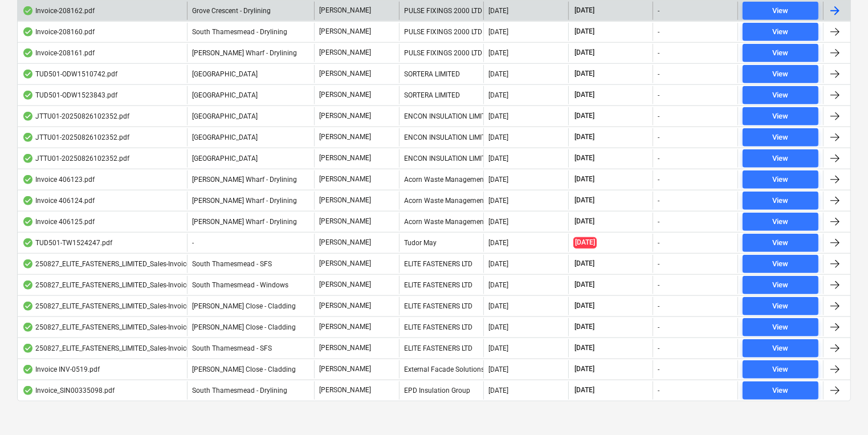  What do you see at coordinates (123, 306) in the screenshot?
I see `div: 250827_ELITE_FASTENERS_LIMITED_Sales-Invoice_79332.pdf` at bounding box center [123, 306].